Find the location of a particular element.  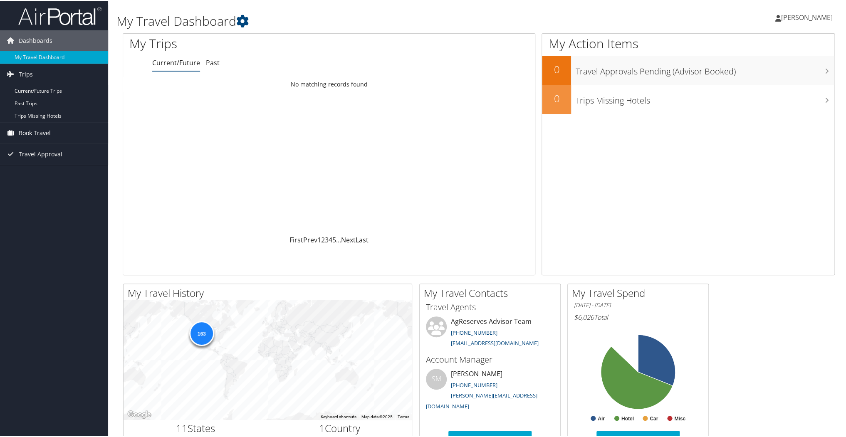

h3: Account Manager is located at coordinates (490, 359).